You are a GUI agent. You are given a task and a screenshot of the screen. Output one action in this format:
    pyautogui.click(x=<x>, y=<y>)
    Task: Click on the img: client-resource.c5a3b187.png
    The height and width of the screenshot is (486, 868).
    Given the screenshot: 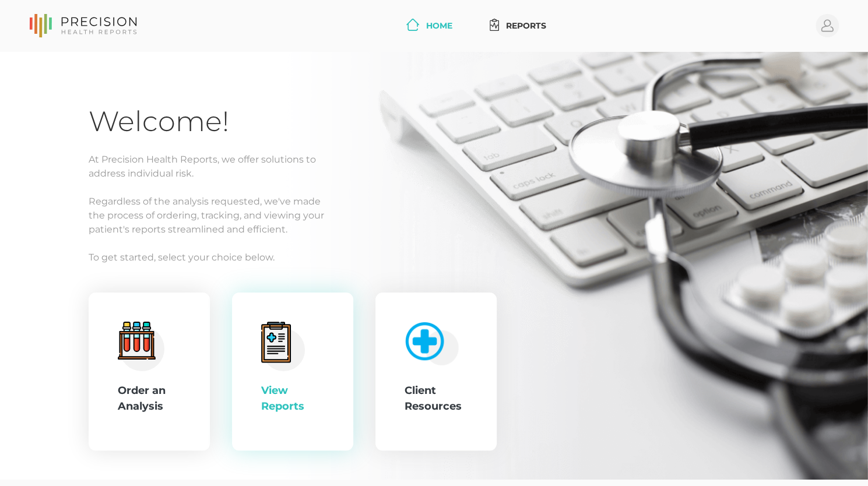 What is the action you would take?
    pyautogui.click(x=429, y=341)
    